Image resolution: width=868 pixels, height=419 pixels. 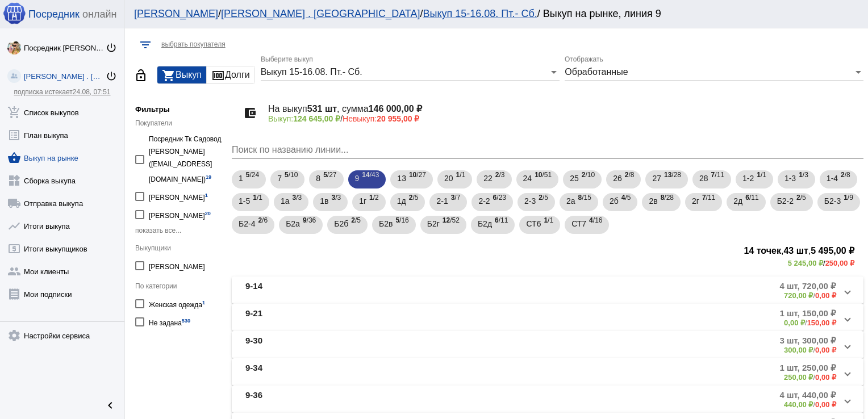 I want to click on span: 1в, so click(x=324, y=201).